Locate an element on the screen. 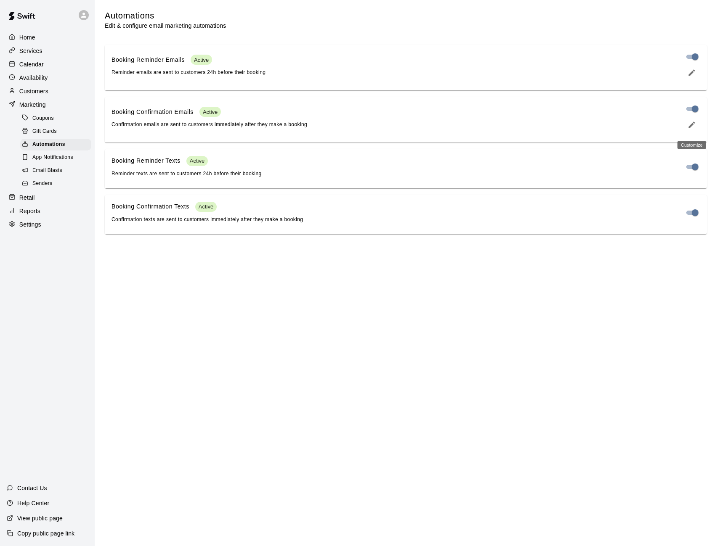 The image size is (717, 546). a: Coupons is located at coordinates (57, 118).